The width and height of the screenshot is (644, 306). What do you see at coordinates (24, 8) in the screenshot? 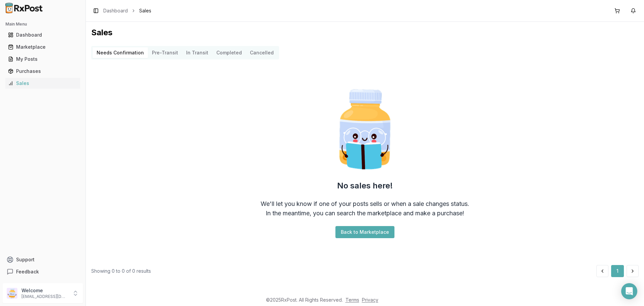
I see `img: RxPost Logo` at bounding box center [24, 8].